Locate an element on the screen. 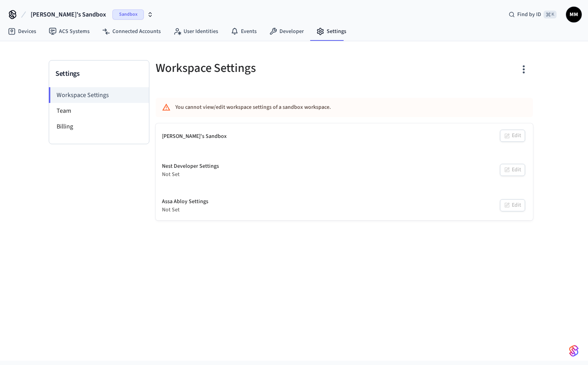 The image size is (588, 365). img: SeamLogoGradient.69752ec5.svg is located at coordinates (574, 351).